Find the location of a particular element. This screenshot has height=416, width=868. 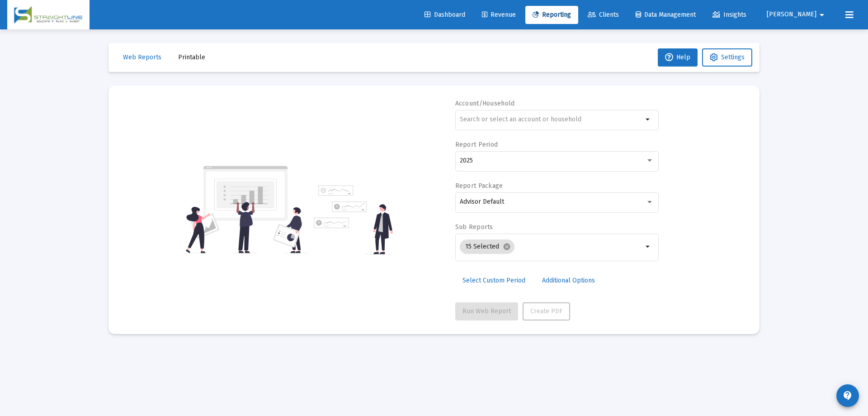

span: Web Reports is located at coordinates (142, 57).